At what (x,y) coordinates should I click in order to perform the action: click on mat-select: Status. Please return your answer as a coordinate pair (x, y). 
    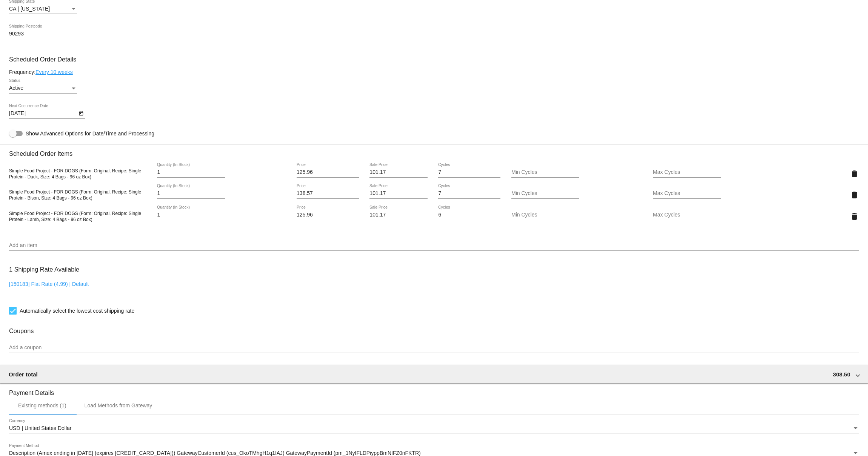
    Looking at the image, I should click on (43, 88).